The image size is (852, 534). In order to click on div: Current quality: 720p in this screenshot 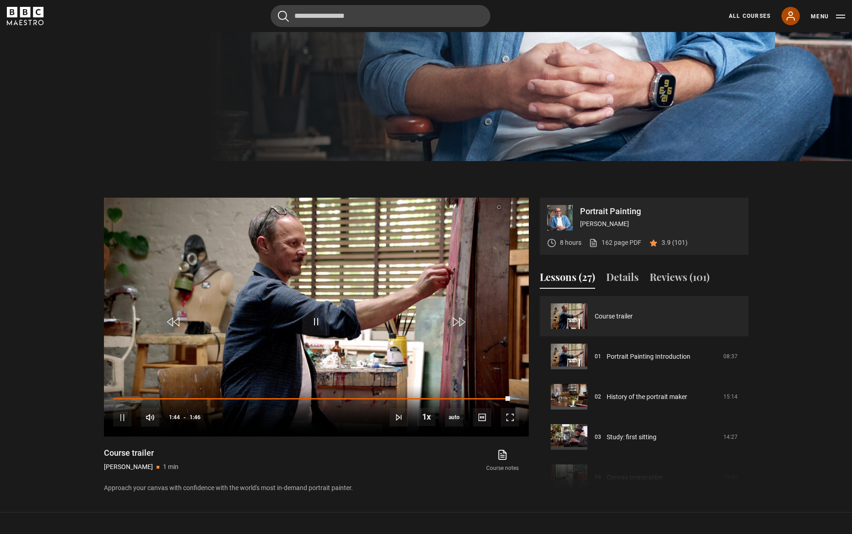, I will do `click(454, 418)`.